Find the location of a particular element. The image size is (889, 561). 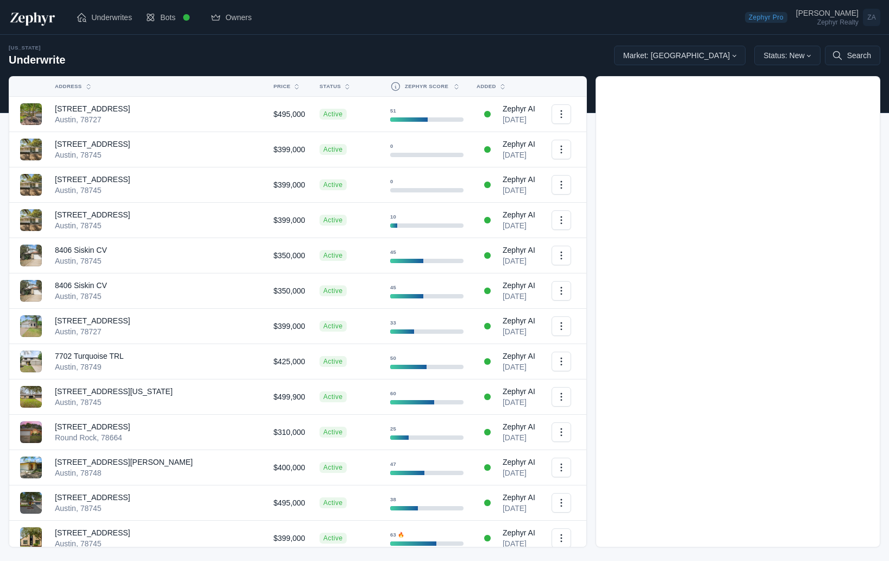

svg: Zephyr Score is located at coordinates (395, 86).